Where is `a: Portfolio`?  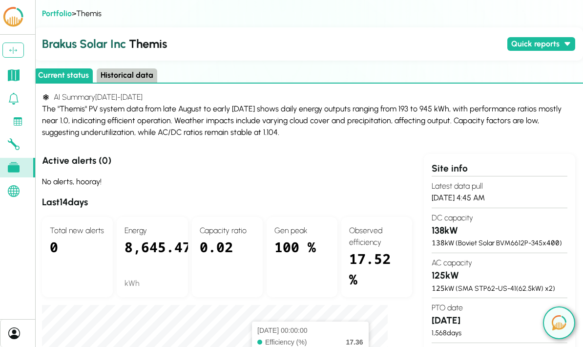 a: Portfolio is located at coordinates (57, 13).